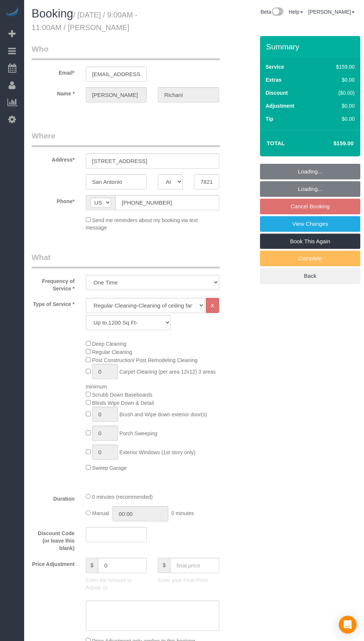  What do you see at coordinates (275, 143) in the screenshot?
I see `strong: Total` at bounding box center [275, 143].